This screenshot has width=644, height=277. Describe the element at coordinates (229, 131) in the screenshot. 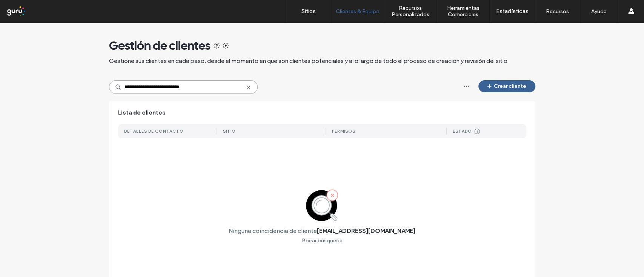

I see `div: Sitio` at that location.